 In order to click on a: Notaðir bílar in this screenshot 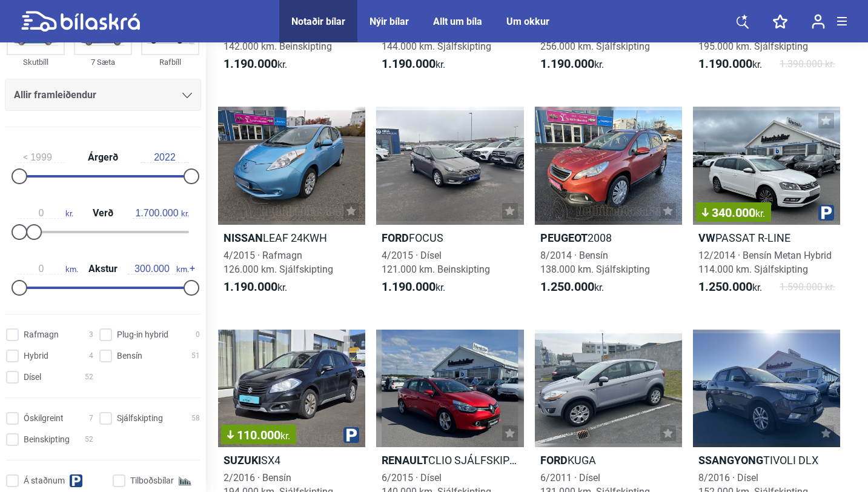, I will do `click(318, 22)`.